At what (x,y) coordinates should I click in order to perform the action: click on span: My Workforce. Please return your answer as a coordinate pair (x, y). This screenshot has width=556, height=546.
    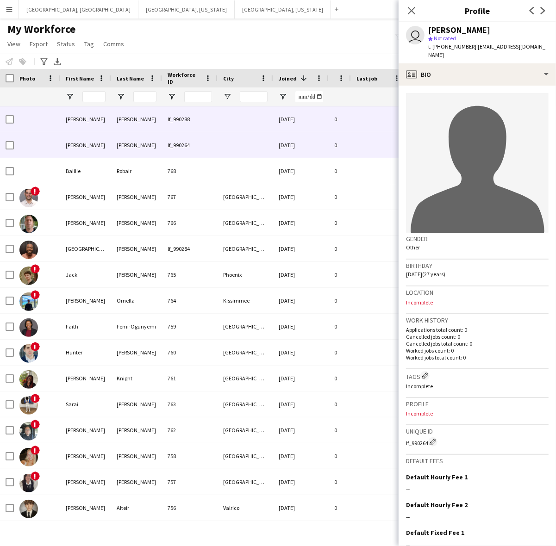
    Looking at the image, I should click on (41, 29).